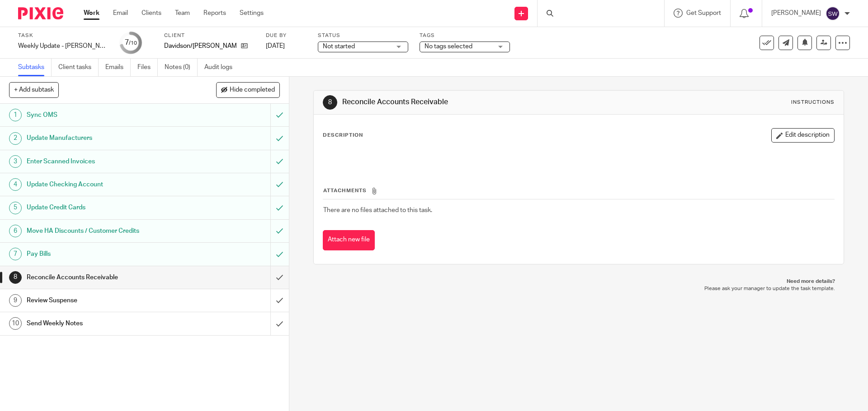 The height and width of the screenshot is (411, 868). What do you see at coordinates (181, 67) in the screenshot?
I see `a: Notes (0)` at bounding box center [181, 67].